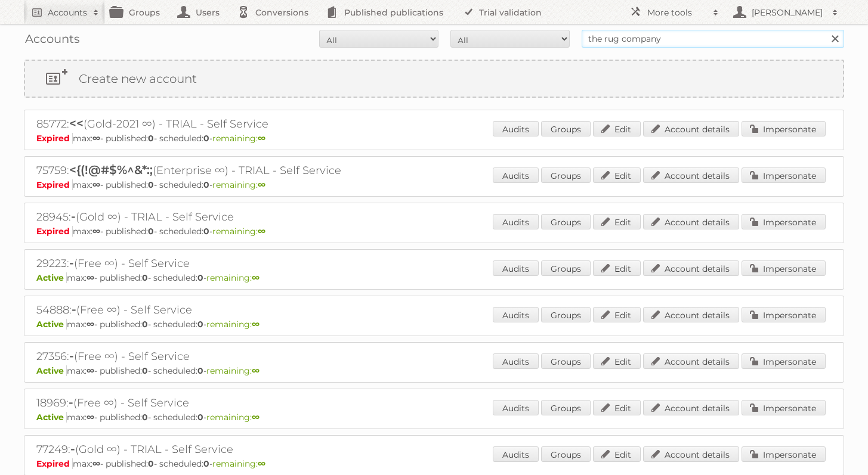 The image size is (868, 475). Describe the element at coordinates (246, 124) in the screenshot. I see `h2: 85772: (Gold-2021 ∞) - TRIAL - Self Service` at that location.